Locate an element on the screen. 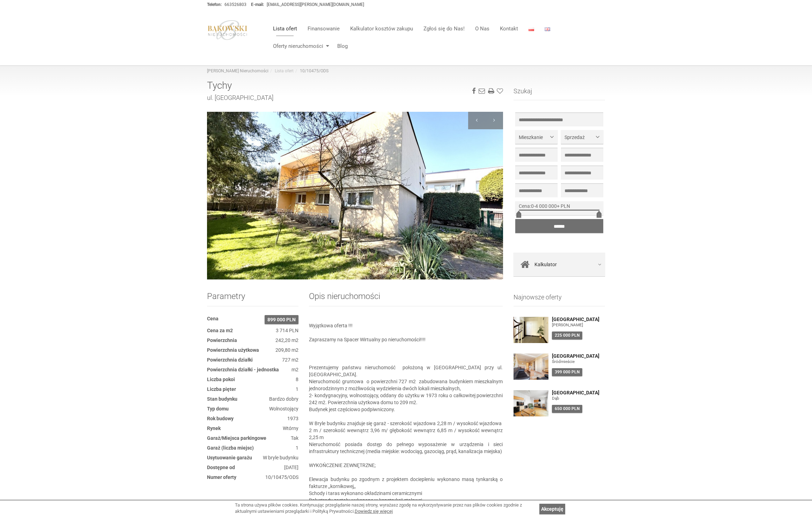 This screenshot has width=812, height=517. dt: Powierzchnia użytkowa is located at coordinates (233, 350).